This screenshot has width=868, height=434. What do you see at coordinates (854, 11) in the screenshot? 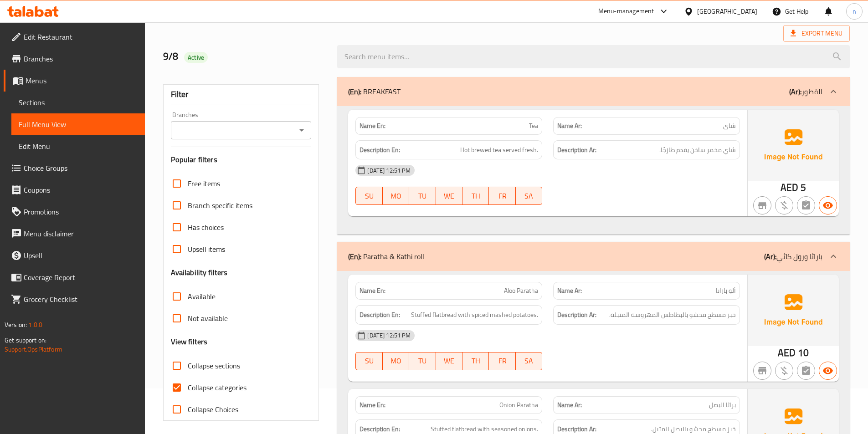
I see `span: n` at bounding box center [854, 11].